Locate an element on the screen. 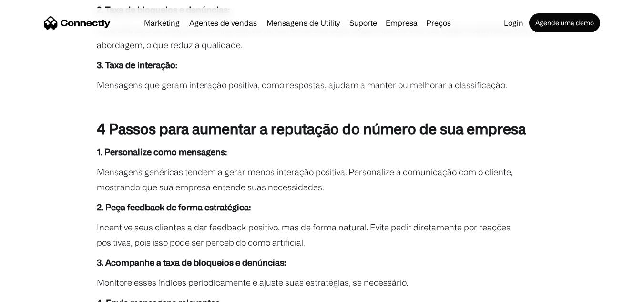  strong: 4 Passos para aumentar a reputação do número de sua empresa is located at coordinates (311, 129).